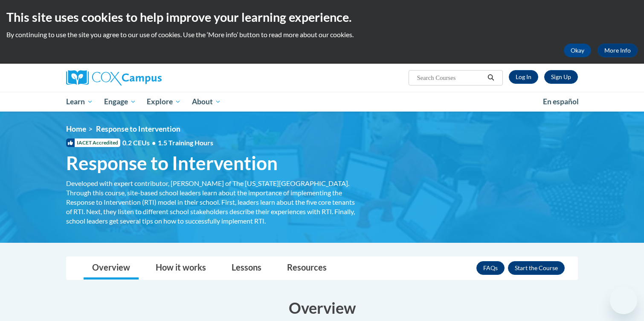  I want to click on a: About, so click(206, 101).